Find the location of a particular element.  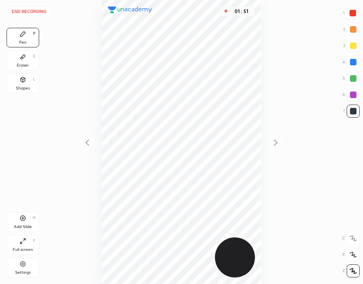

div: E is located at coordinates (34, 56).